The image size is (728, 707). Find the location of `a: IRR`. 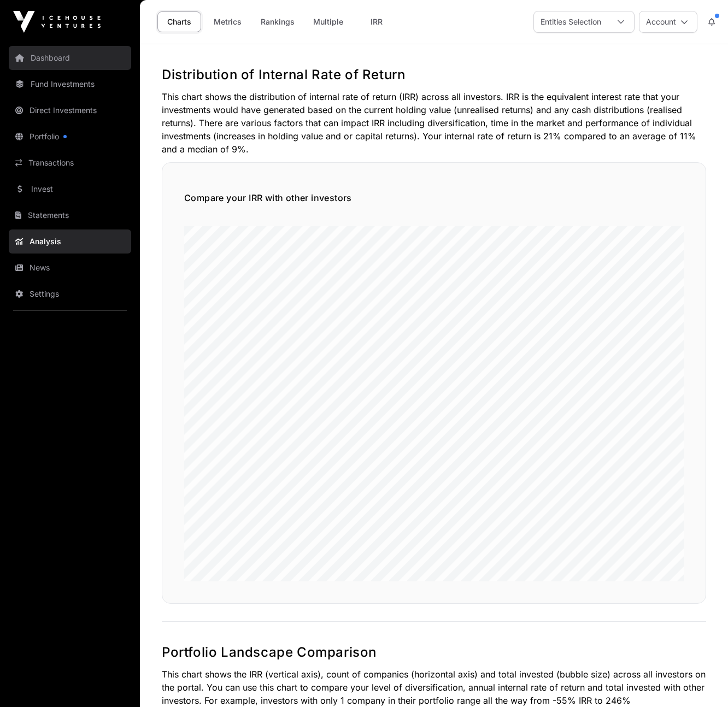

a: IRR is located at coordinates (376, 21).